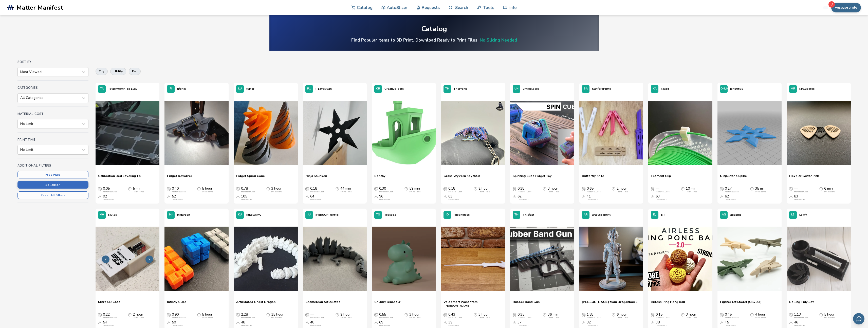  What do you see at coordinates (801, 304) in the screenshot?
I see `a: Rolling Tidy Set` at bounding box center [801, 304].